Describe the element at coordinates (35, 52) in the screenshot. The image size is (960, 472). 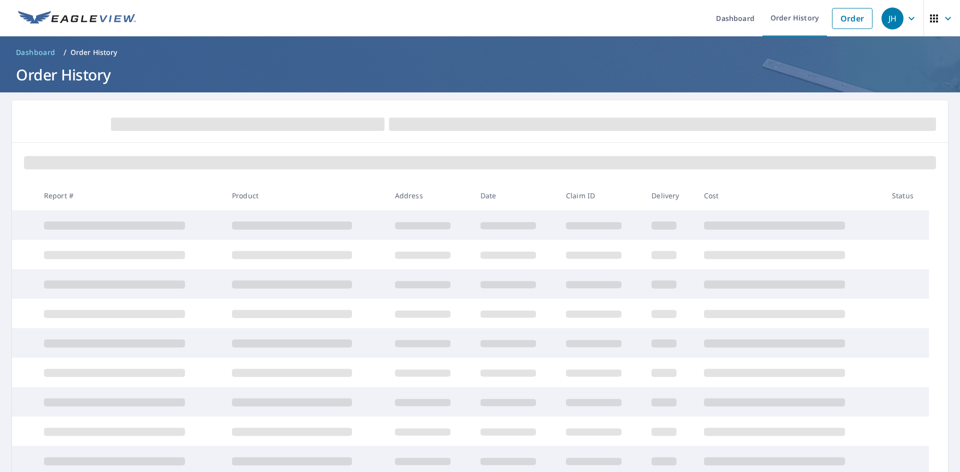
I see `a: Dashboard` at that location.